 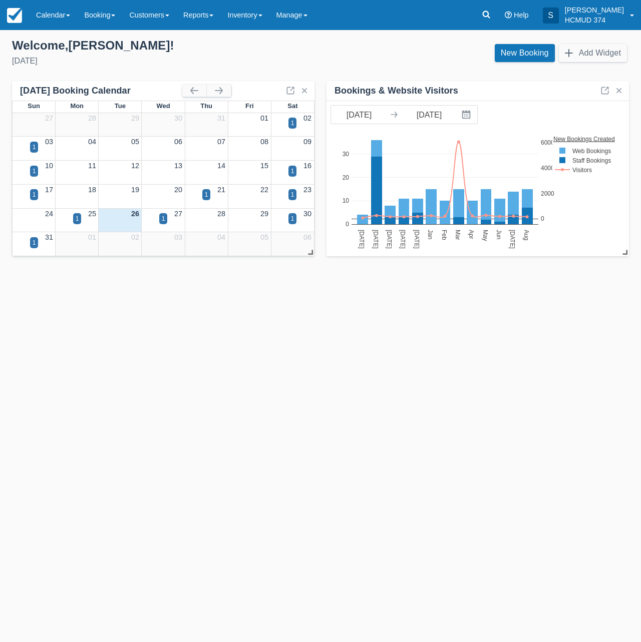 I want to click on span: Help, so click(x=521, y=15).